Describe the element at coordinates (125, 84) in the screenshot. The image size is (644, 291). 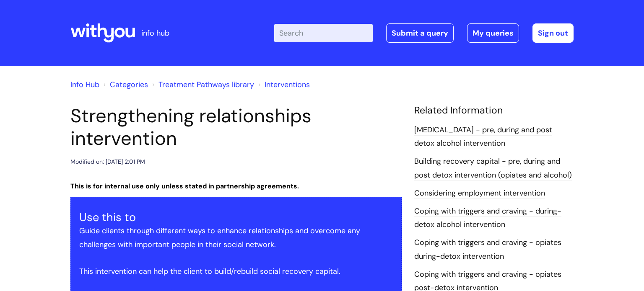
I see `li: Solution home` at that location.